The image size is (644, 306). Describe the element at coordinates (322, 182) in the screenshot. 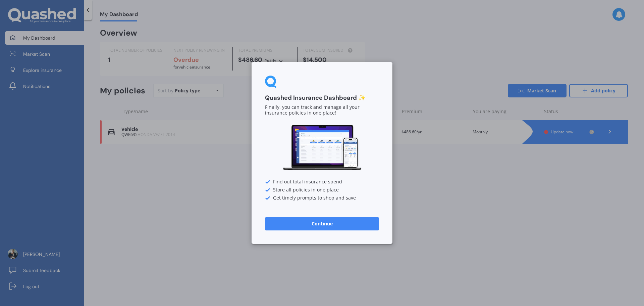

I see `div: Find out total insurance spend` at that location.